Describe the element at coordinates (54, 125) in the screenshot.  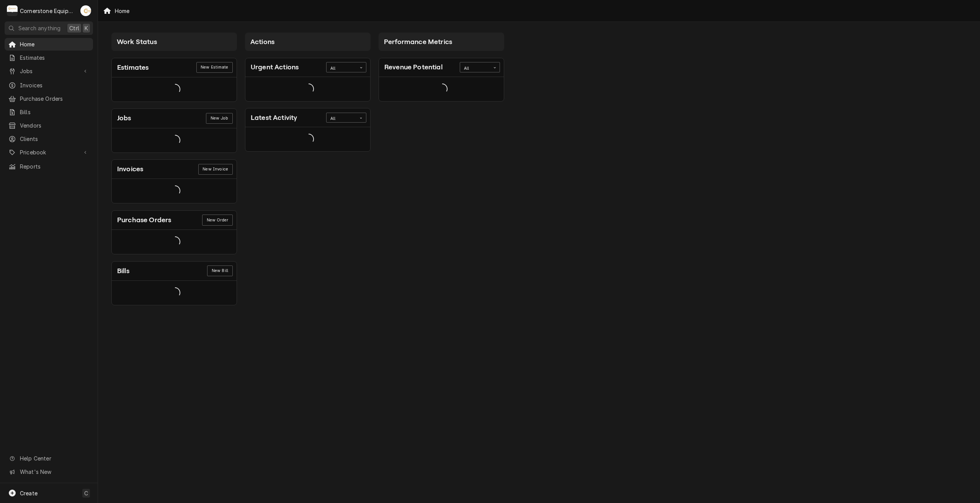
I see `span: Vendors` at that location.